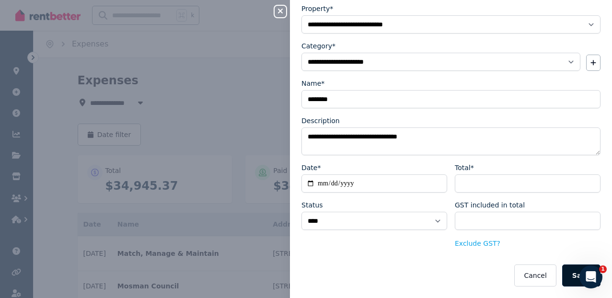 The height and width of the screenshot is (298, 612). What do you see at coordinates (603, 269) in the screenshot?
I see `span: 1` at bounding box center [603, 269].